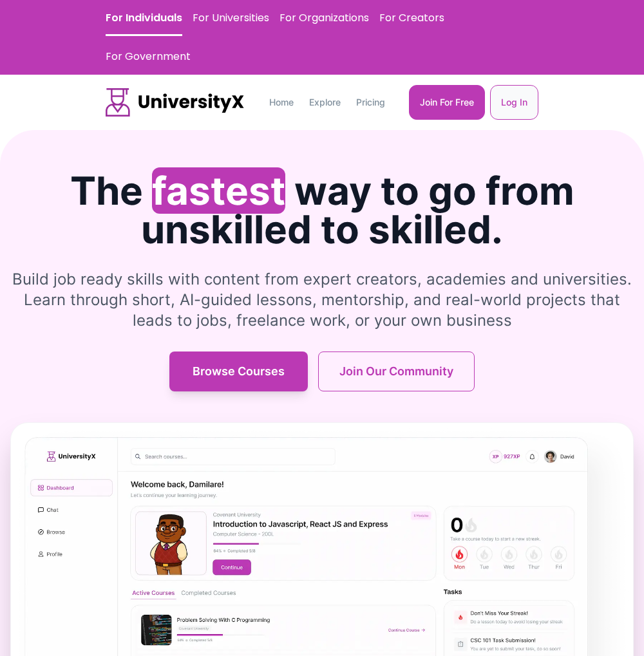  I want to click on a: Explore, so click(324, 102).